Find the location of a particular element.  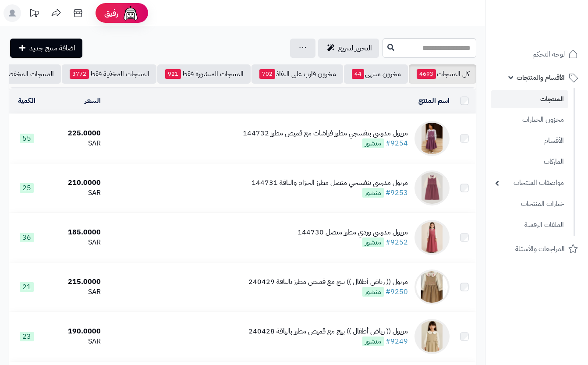

a: اضافة منتج جديد is located at coordinates (46, 48).